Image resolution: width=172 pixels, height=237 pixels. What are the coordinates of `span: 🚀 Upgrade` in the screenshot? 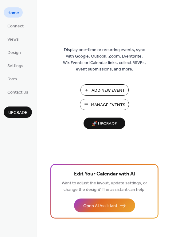 It's located at (104, 124).